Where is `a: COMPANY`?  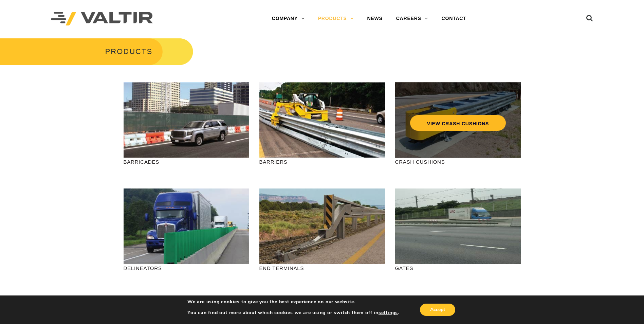 a: COMPANY is located at coordinates (288, 18).